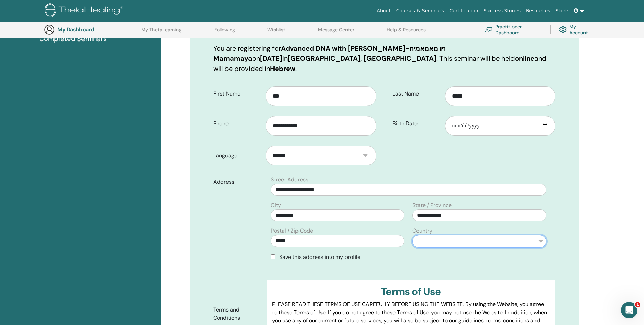 The image size is (644, 325). What do you see at coordinates (416, 94) in the screenshot?
I see `label: Last Name` at bounding box center [416, 94].